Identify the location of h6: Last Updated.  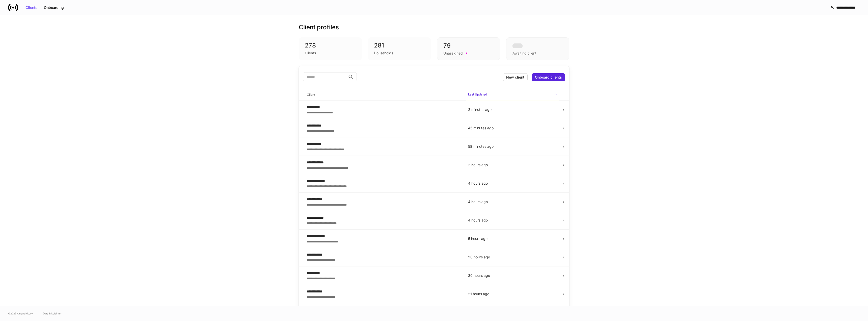
(477, 94).